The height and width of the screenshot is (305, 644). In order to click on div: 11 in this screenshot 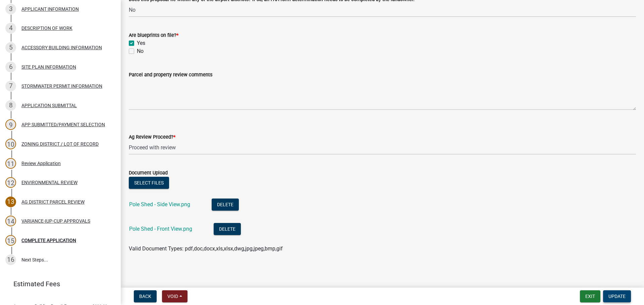, I will do `click(11, 163)`.